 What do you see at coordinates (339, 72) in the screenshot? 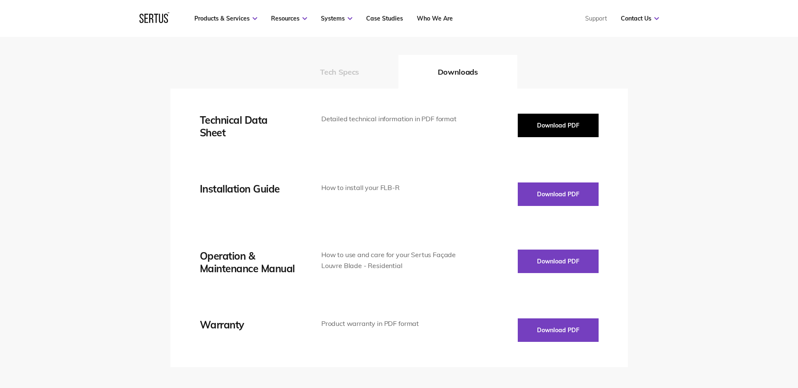
I see `button: Tech Specs` at bounding box center [339, 72].